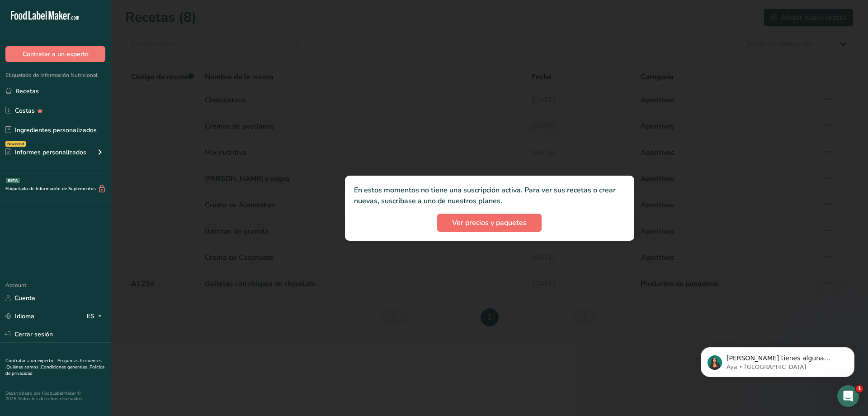  I want to click on button: Contratar a un experto, so click(55, 54).